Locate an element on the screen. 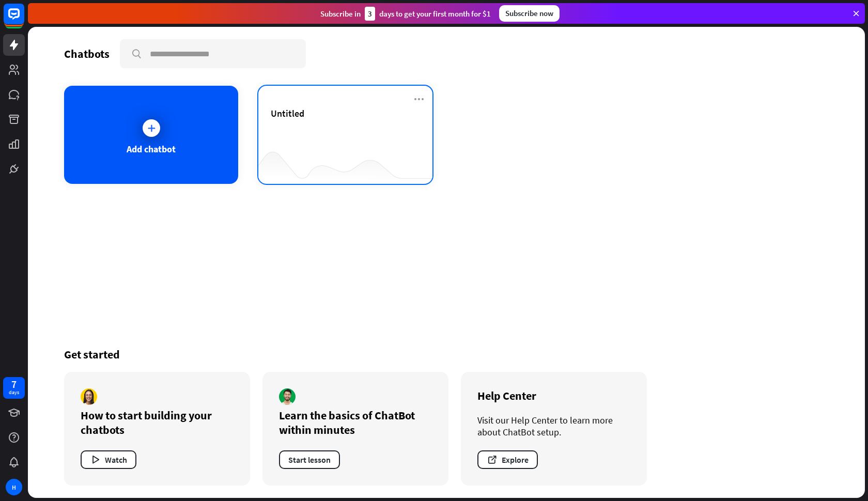  div: days is located at coordinates (14, 392).